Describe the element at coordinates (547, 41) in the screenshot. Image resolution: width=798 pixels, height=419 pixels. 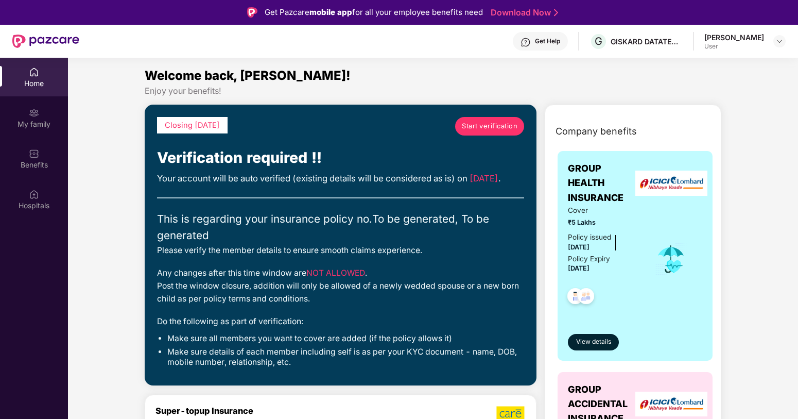
I see `div: Get Help` at that location.